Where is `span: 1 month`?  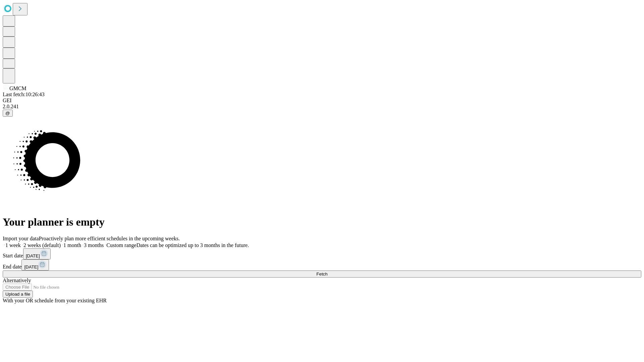 span: 1 month is located at coordinates (72, 245).